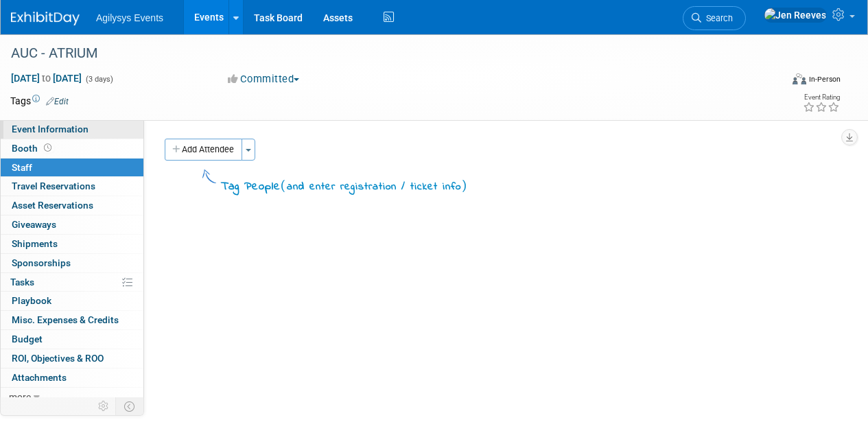 This screenshot has width=868, height=433. I want to click on a: Booth, so click(72, 148).